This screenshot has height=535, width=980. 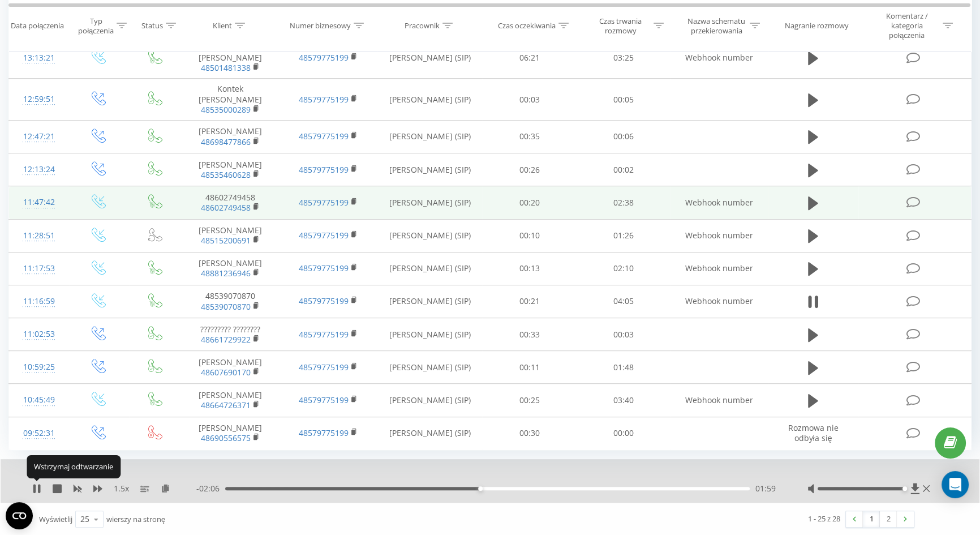 I want to click on div: Status, so click(x=153, y=26).